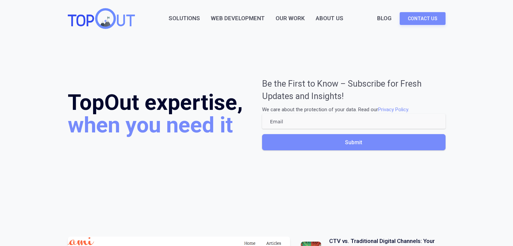 The width and height of the screenshot is (513, 246). Describe the element at coordinates (159, 114) in the screenshot. I see `h1: TopOut expertise,` at that location.